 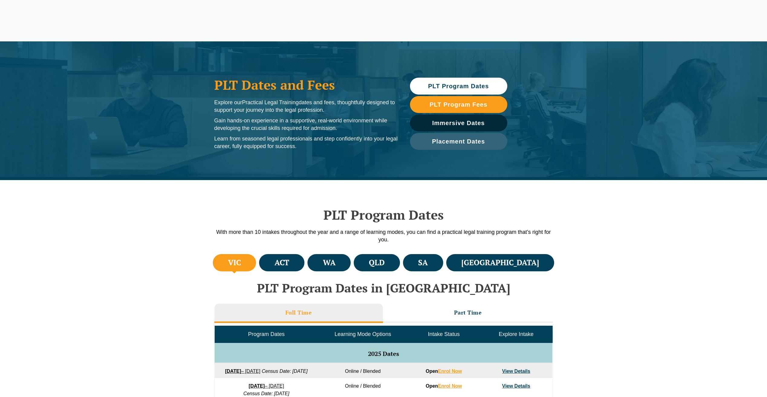 What do you see at coordinates (306, 106) in the screenshot?
I see `p: Explore our dates and fees, thoughtfully designed to support your journey into the legal profession.` at bounding box center [306, 106].